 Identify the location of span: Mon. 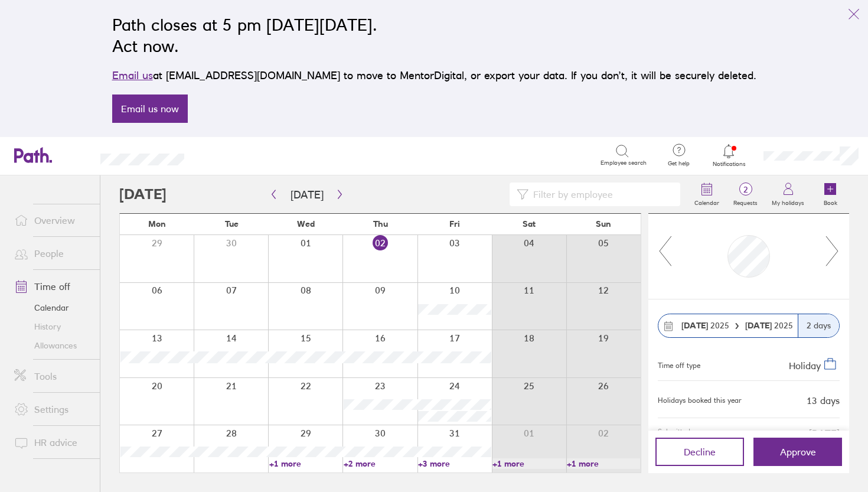
(157, 223).